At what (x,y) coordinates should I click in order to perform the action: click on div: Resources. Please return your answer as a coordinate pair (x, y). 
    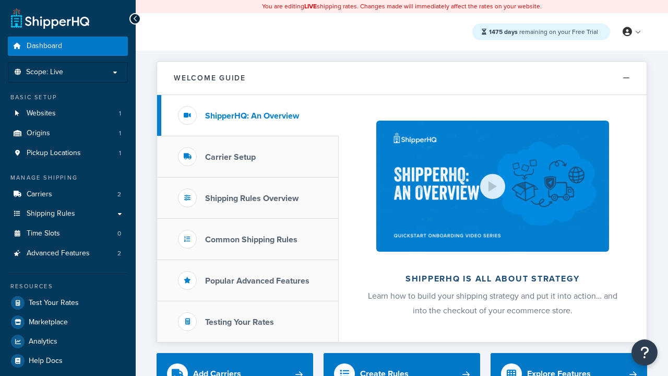
    Looking at the image, I should click on (68, 286).